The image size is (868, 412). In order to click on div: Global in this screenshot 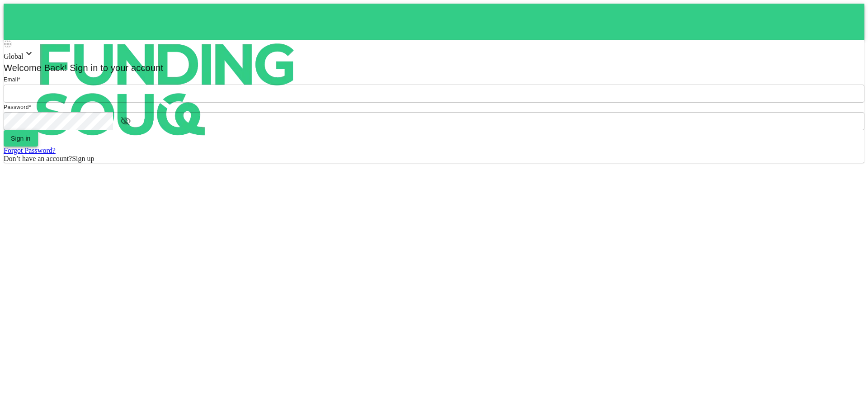, I will do `click(434, 54)`.